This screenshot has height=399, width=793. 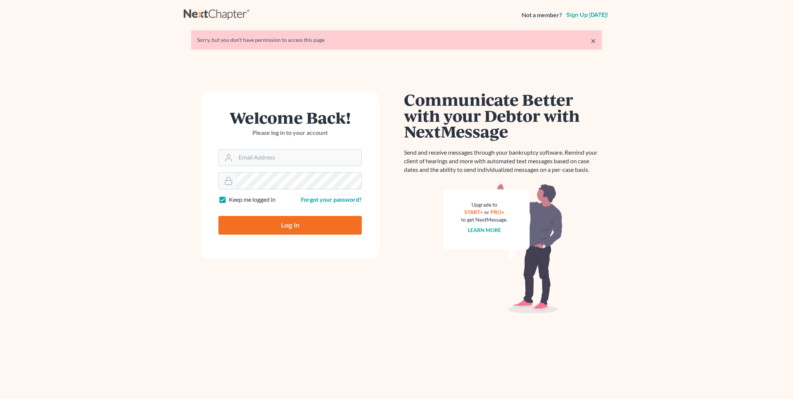 What do you see at coordinates (542, 15) in the screenshot?
I see `strong: Not a member?` at bounding box center [542, 15].